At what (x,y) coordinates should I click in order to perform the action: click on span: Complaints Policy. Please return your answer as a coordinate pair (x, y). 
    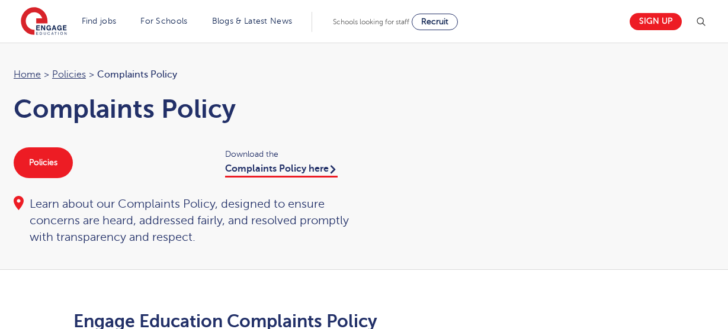
    Looking at the image, I should click on (137, 75).